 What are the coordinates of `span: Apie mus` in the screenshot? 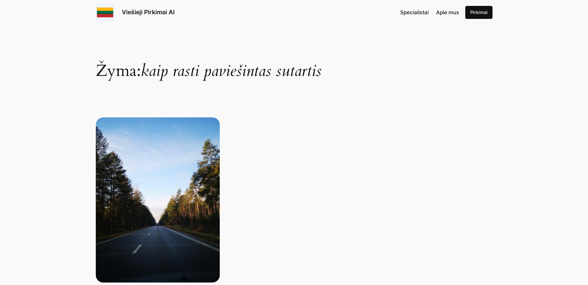 It's located at (448, 12).